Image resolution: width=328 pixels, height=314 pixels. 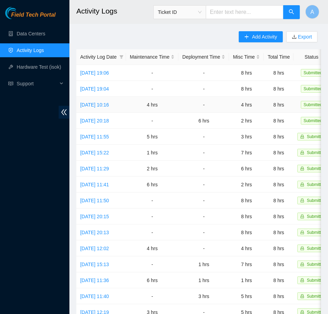 What do you see at coordinates (313, 12) in the screenshot?
I see `span: A` at bounding box center [313, 12].